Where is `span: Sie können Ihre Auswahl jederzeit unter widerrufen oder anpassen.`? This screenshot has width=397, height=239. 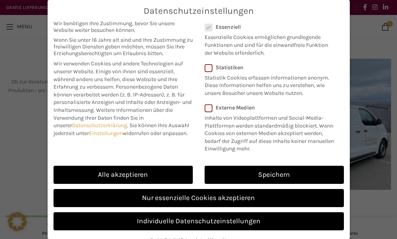
span: Sie können Ihre Auswahl jederzeit unter widerrufen oder anpassen. is located at coordinates (121, 129).